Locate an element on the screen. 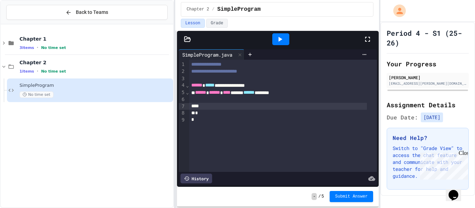  div: History is located at coordinates (196, 179).